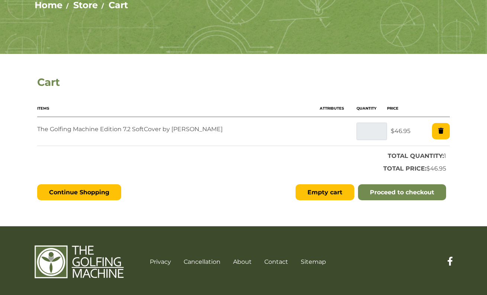 Image resolution: width=487 pixels, height=295 pixels. What do you see at coordinates (314, 262) in the screenshot?
I see `a: Sitemap` at bounding box center [314, 262].